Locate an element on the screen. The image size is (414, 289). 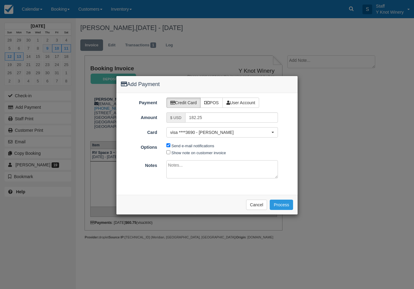
label: Amount is located at coordinates (139, 117).